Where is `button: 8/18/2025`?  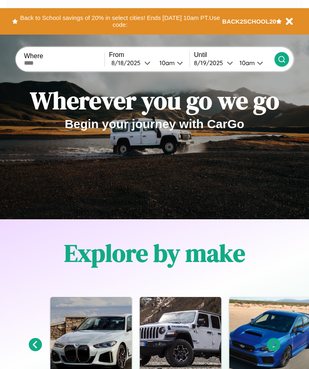
button: 8/18/2025 is located at coordinates (131, 63).